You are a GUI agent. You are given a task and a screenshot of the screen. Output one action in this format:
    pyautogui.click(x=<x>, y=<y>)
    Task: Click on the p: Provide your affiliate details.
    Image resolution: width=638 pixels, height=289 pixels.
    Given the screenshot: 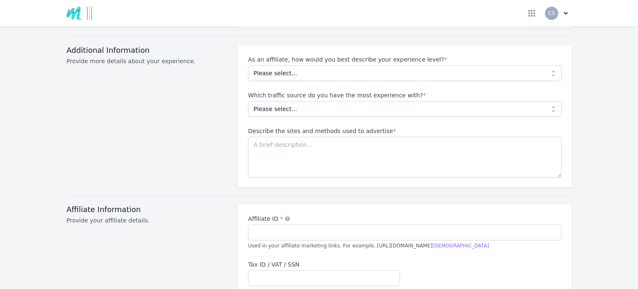 What is the action you would take?
    pyautogui.click(x=147, y=220)
    